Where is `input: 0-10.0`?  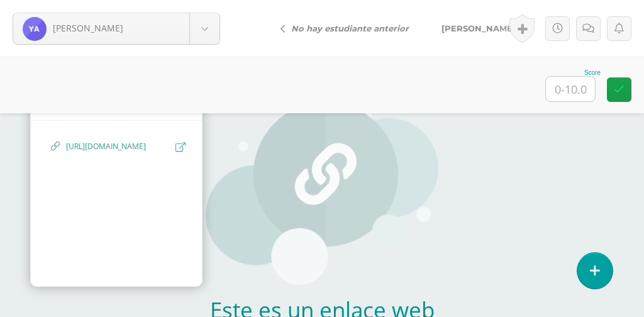 input: 0-10.0 is located at coordinates (570, 88).